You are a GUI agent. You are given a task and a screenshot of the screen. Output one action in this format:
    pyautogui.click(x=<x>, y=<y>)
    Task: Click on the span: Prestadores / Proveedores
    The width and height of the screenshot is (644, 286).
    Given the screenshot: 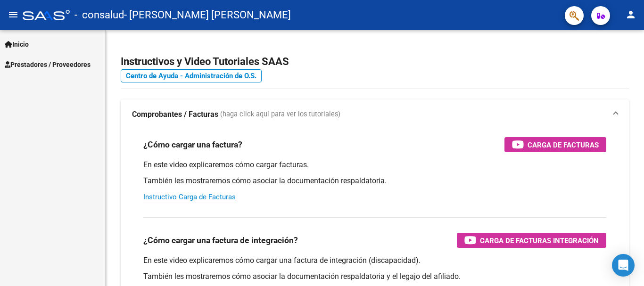 What is the action you would take?
    pyautogui.click(x=48, y=65)
    